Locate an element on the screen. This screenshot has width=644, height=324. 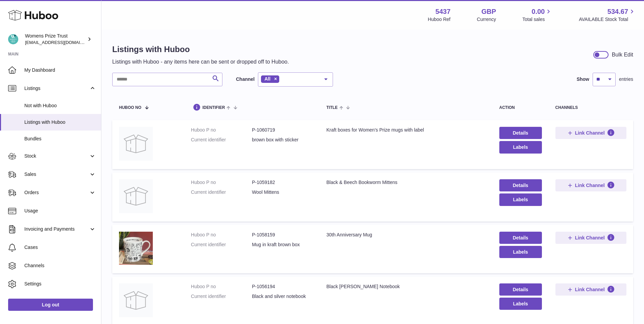
span: Settings is located at coordinates (60, 284).